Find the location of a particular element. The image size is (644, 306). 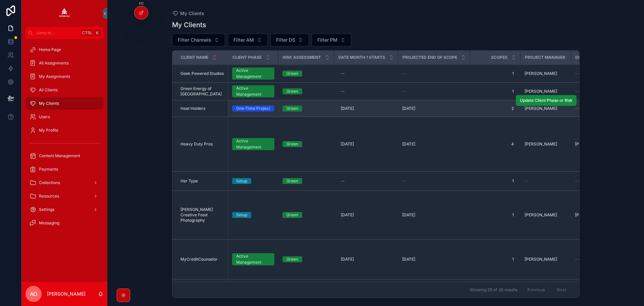

a: 4 is located at coordinates (495, 144).